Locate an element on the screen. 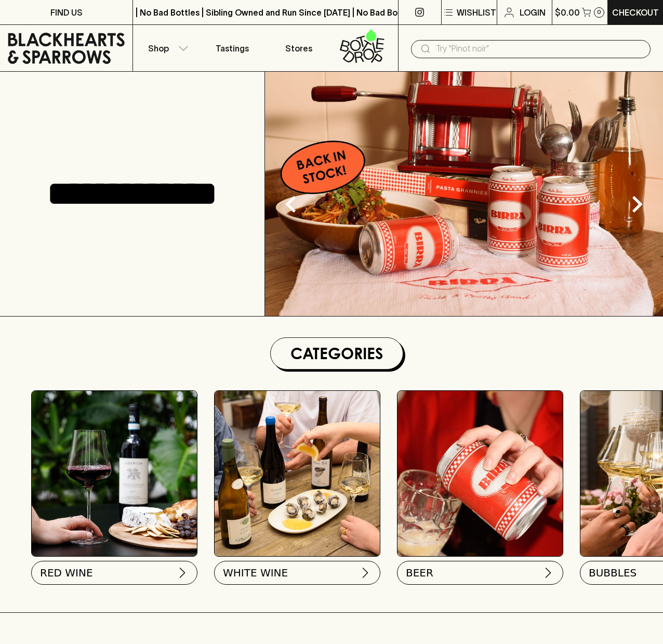 This screenshot has height=644, width=663. p: Login is located at coordinates (532, 13).